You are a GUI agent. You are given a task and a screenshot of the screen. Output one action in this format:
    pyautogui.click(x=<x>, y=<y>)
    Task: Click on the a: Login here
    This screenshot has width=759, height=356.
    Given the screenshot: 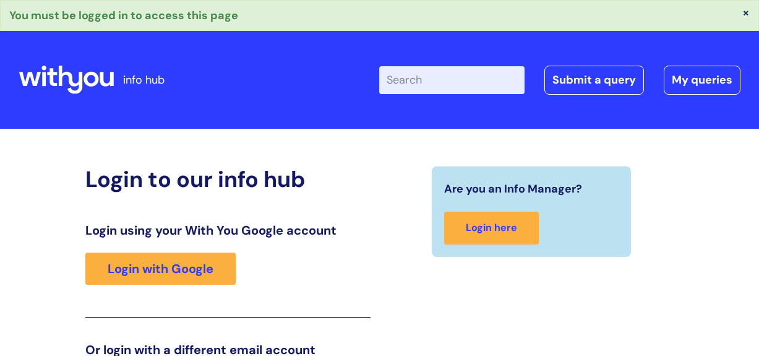 What is the action you would take?
    pyautogui.click(x=491, y=228)
    